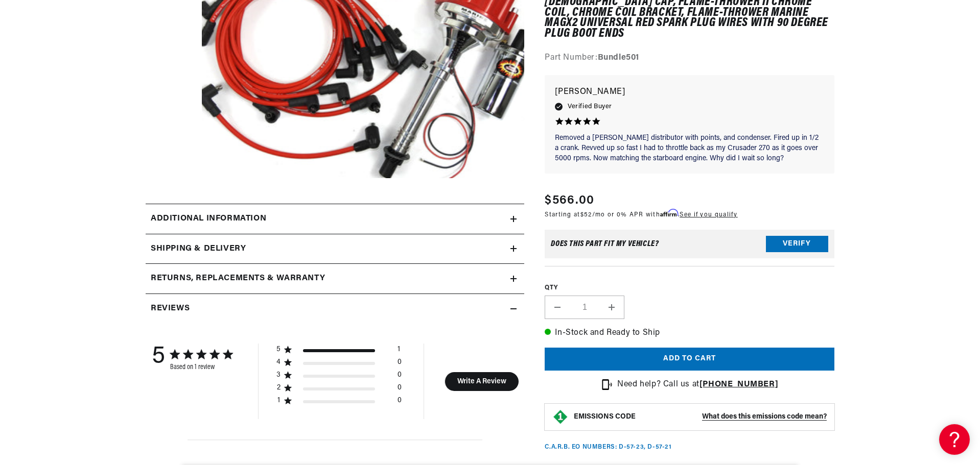 The width and height of the screenshot is (980, 465). I want to click on button: Verify, so click(797, 244).